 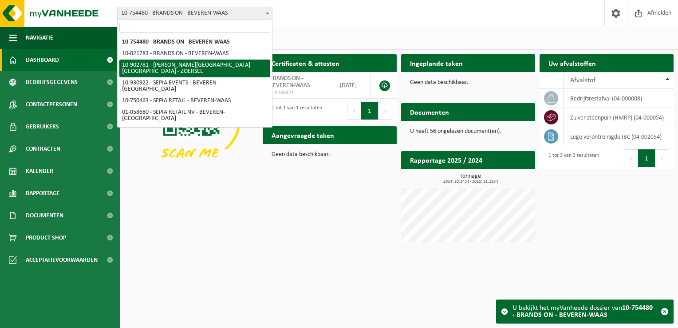 I want to click on li: 10-754480 - BRANDS ON - BEVEREN-WAAS, so click(x=195, y=42).